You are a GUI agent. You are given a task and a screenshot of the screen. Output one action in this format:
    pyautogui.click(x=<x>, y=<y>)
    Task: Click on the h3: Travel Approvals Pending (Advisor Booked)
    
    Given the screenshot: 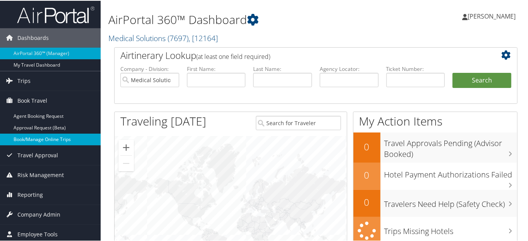 What is the action you would take?
    pyautogui.click(x=450, y=146)
    